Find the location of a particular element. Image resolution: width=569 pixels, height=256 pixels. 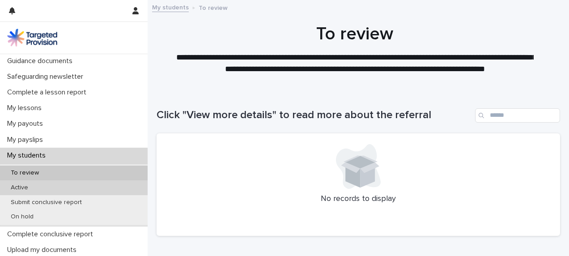

p: Guidance documents is located at coordinates (42, 61).